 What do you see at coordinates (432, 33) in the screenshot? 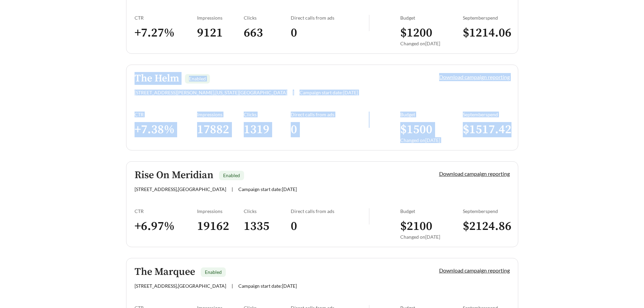
I see `h3: $ 1200` at bounding box center [432, 33].